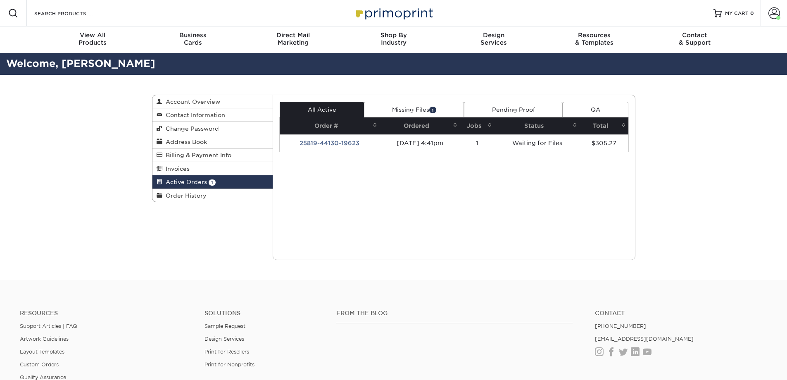 This screenshot has width=787, height=380. I want to click on th: Status, so click(537, 126).